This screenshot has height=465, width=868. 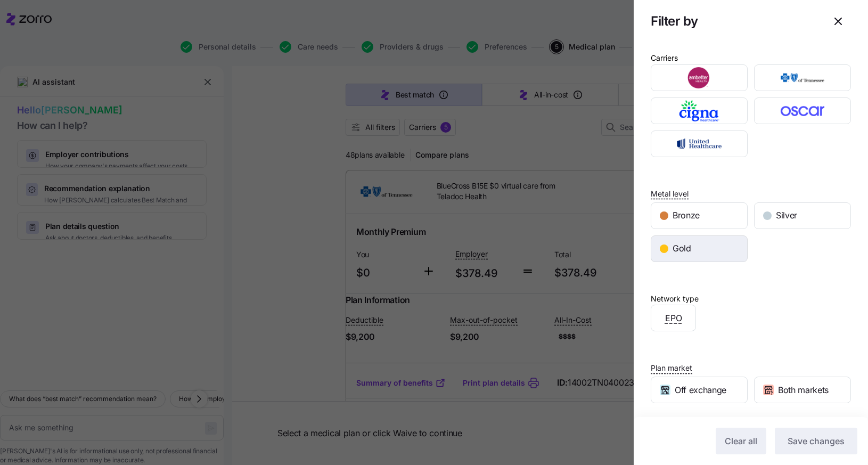 What do you see at coordinates (669, 194) in the screenshot?
I see `span: Metal level` at bounding box center [669, 194].